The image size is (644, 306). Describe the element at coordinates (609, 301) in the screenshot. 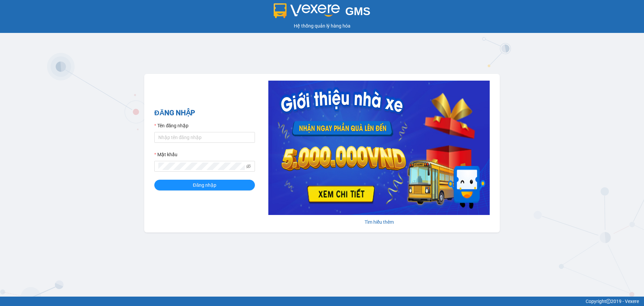

I see `span: copyright` at that location.